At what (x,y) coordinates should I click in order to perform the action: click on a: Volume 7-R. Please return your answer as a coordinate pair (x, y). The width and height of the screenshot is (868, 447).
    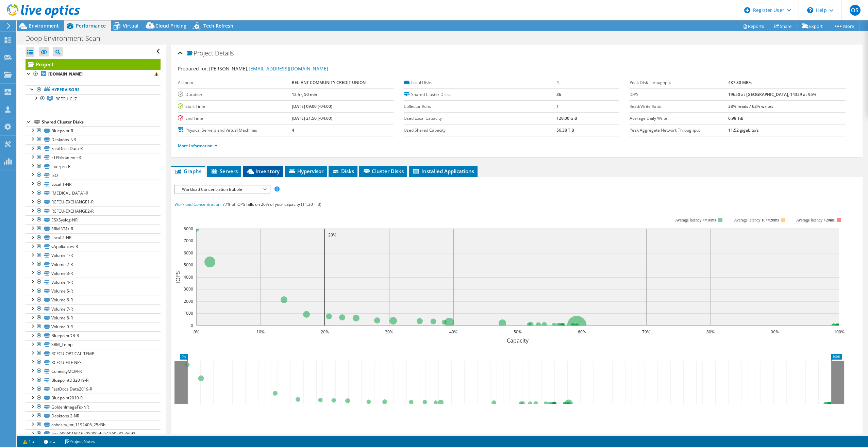
    Looking at the image, I should click on (93, 309).